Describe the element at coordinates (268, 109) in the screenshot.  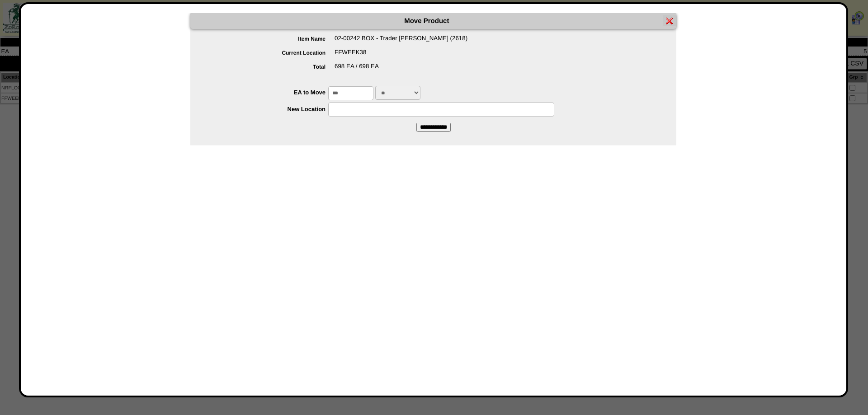
I see `label: New Location` at that location.